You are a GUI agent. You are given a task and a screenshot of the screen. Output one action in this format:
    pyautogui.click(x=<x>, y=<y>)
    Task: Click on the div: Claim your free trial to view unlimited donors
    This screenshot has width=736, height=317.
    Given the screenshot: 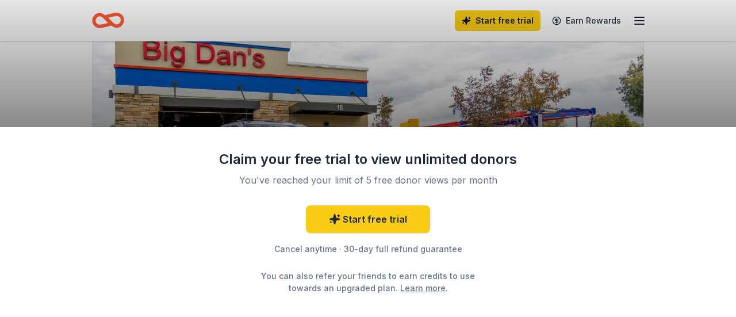 What is the action you would take?
    pyautogui.click(x=368, y=159)
    